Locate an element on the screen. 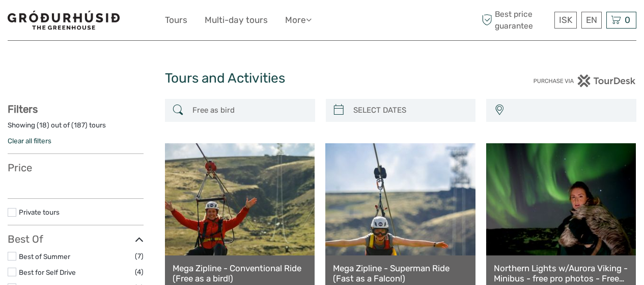 The image size is (644, 285). a: Northern Lights w/Aurora Viking -Minibus - free pro photos - Free Retry is located at coordinates (561, 273).